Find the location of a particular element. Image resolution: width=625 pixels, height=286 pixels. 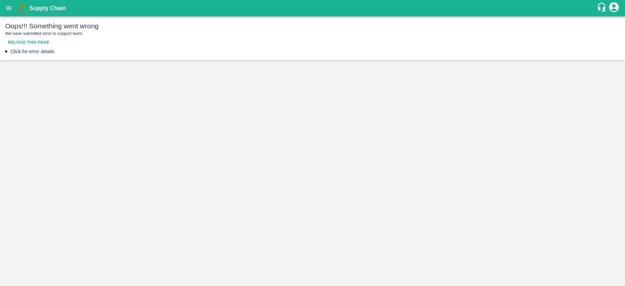

div: account of current user is located at coordinates (614, 8).